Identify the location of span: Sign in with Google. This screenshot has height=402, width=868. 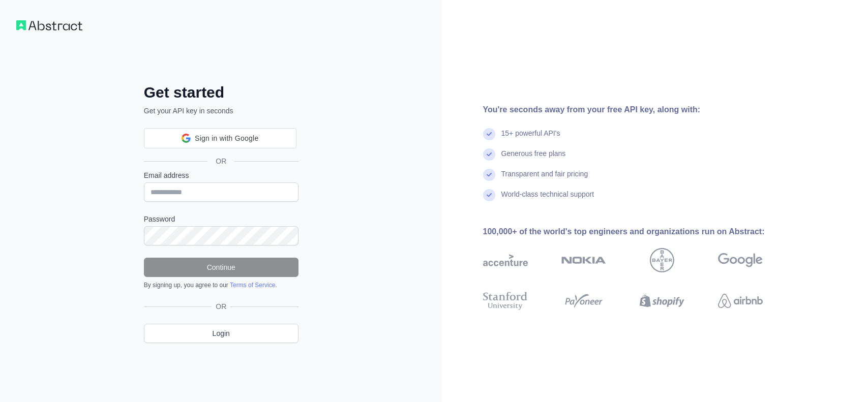
(226, 138).